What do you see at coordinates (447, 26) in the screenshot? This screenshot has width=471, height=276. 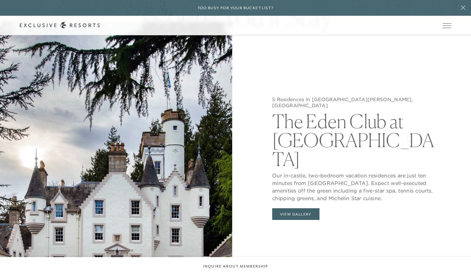 I see `button: Open navigation` at bounding box center [447, 26].